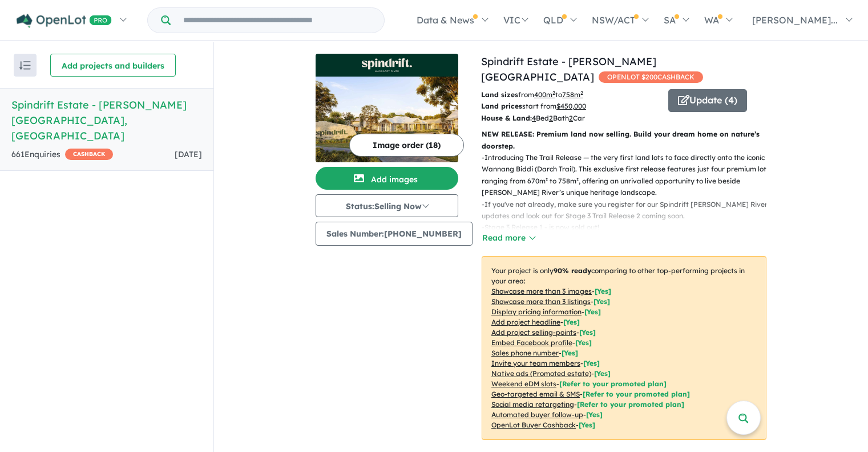 This screenshot has width=868, height=452. What do you see at coordinates (506, 117) in the screenshot?
I see `b: House & Land:` at bounding box center [506, 117].